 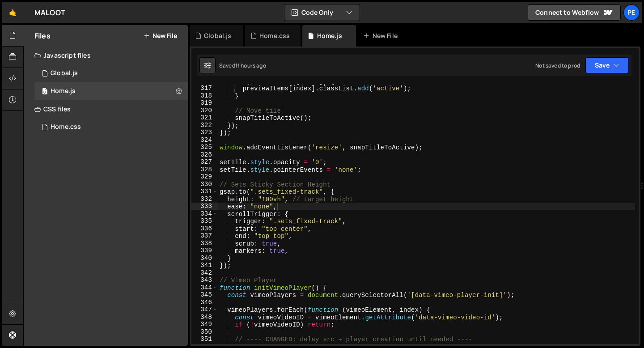 What do you see at coordinates (205, 317) in the screenshot?
I see `div: 348` at bounding box center [205, 317].